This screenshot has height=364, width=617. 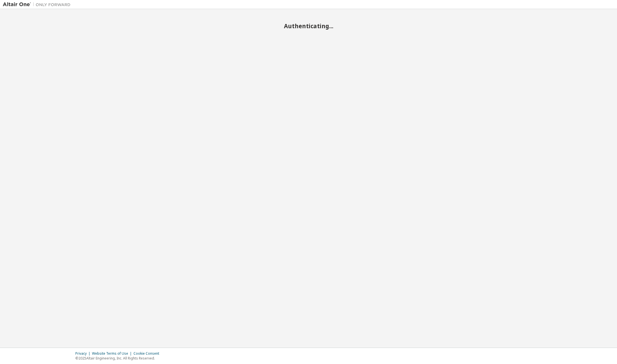 What do you see at coordinates (308, 26) in the screenshot?
I see `h2: Authenticating...` at bounding box center [308, 26].